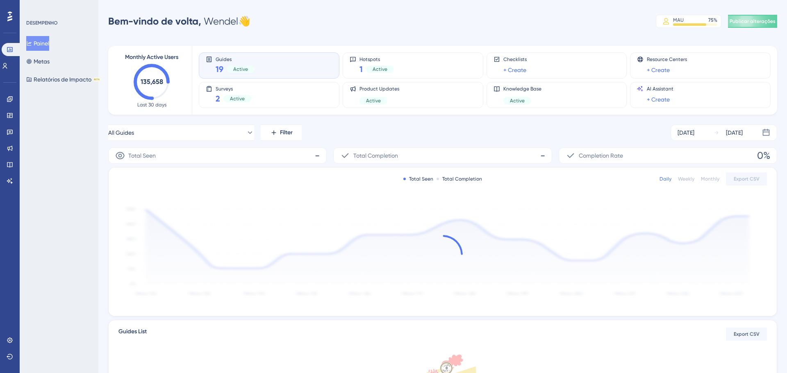 This screenshot has width=787, height=373. What do you see at coordinates (142, 156) in the screenshot?
I see `span: Total Seen` at bounding box center [142, 156].